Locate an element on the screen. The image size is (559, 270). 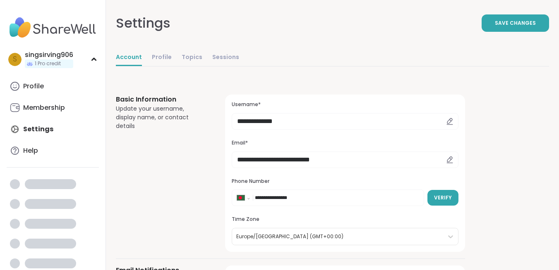
a: Account is located at coordinates (129, 58).